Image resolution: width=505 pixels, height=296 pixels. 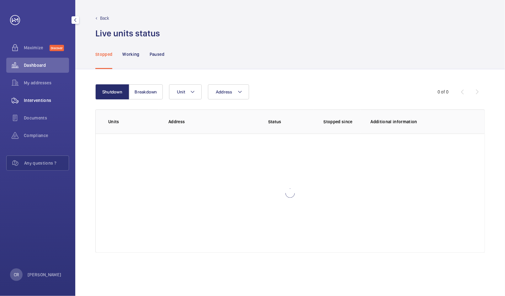 What do you see at coordinates (224, 92) in the screenshot?
I see `span: Address` at bounding box center [224, 92].